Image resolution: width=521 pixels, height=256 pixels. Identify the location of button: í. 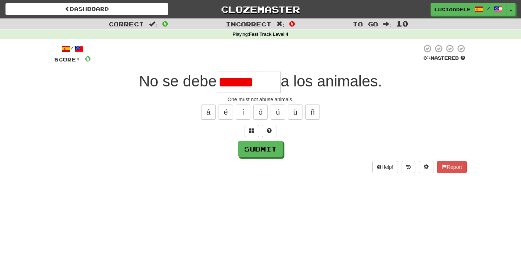
(243, 112).